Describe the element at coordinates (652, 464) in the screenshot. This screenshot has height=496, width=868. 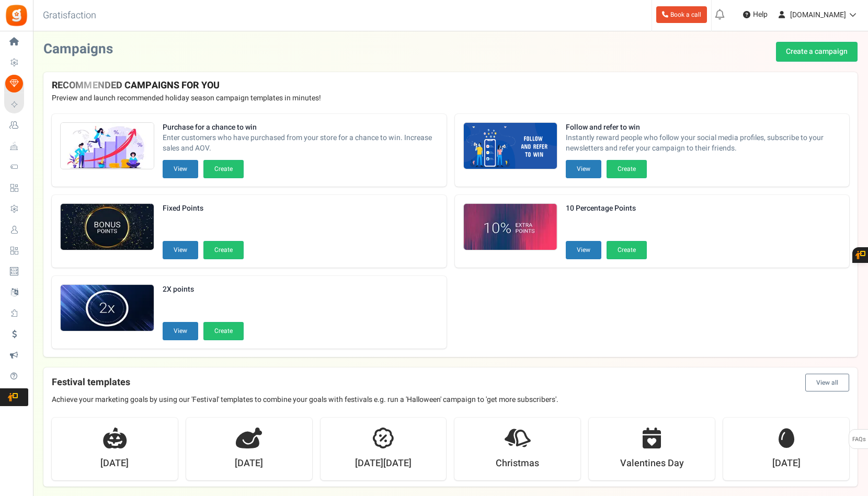
I see `strong: Valentines Day` at that location.